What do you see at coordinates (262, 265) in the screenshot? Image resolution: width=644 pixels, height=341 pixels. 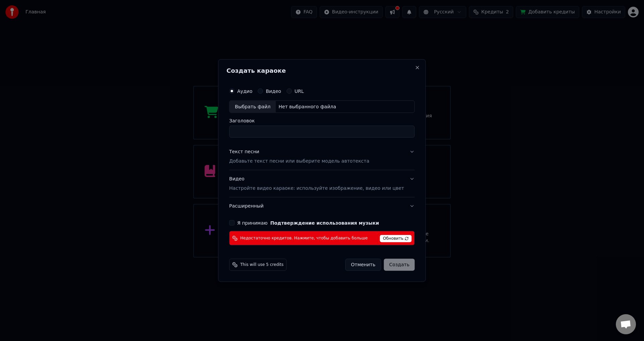 I see `span: This will use 5 credits` at bounding box center [262, 265].